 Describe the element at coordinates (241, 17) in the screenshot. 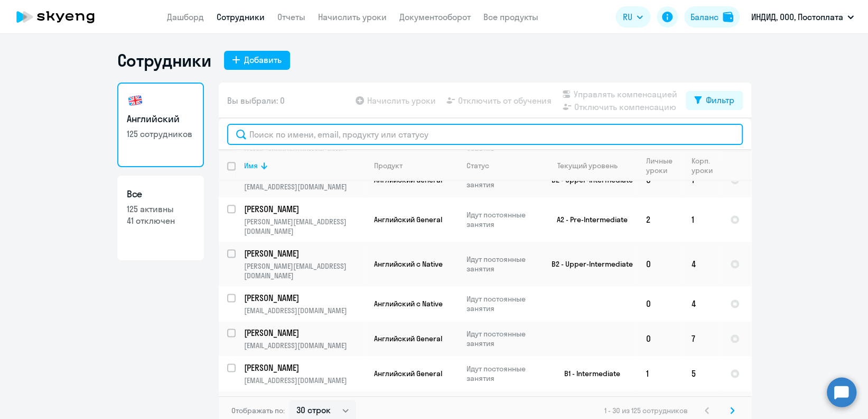

I see `a: Сотрудники` at that location.